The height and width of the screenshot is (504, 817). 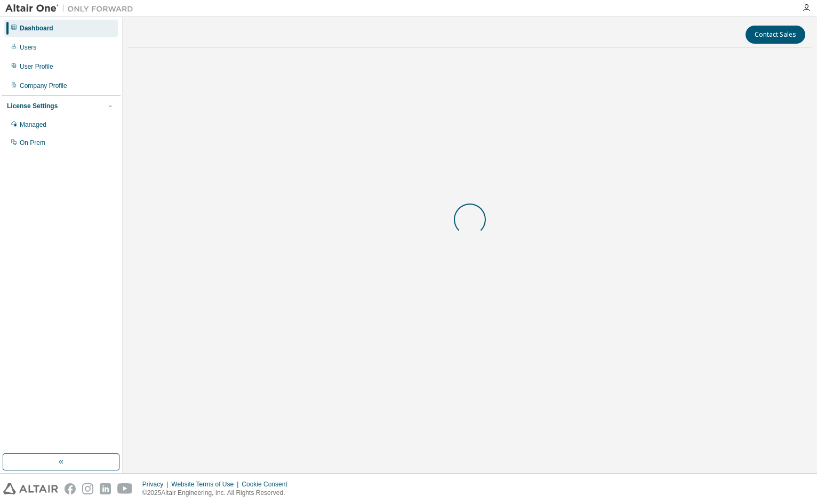 What do you see at coordinates (32, 143) in the screenshot?
I see `div: On Prem` at bounding box center [32, 143].